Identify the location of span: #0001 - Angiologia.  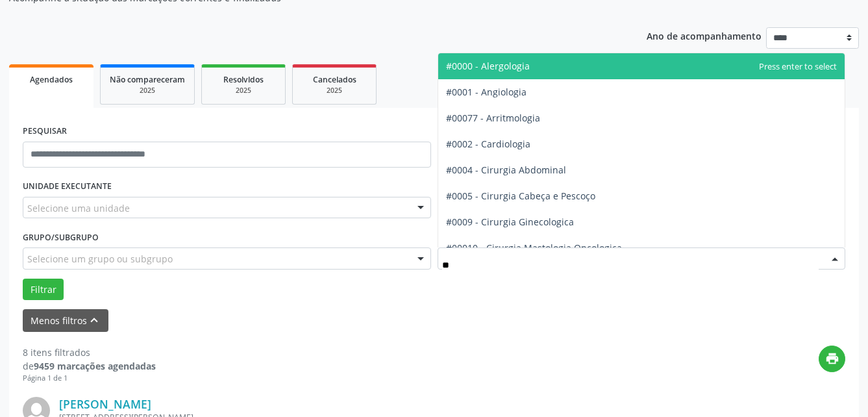
(486, 91).